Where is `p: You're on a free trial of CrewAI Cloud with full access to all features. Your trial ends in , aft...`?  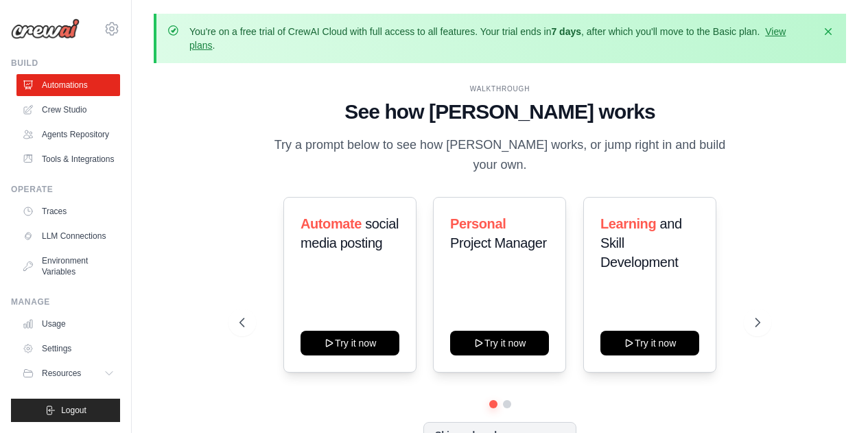 p: You're on a free trial of CrewAI Cloud with full access to all features. Your trial ends in , aft... is located at coordinates (501, 38).